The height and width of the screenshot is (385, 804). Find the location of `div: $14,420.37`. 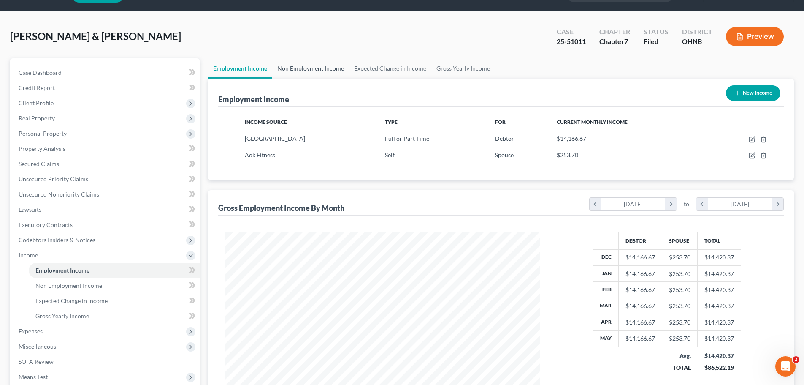

div: $14,420.37 is located at coordinates (719, 355).